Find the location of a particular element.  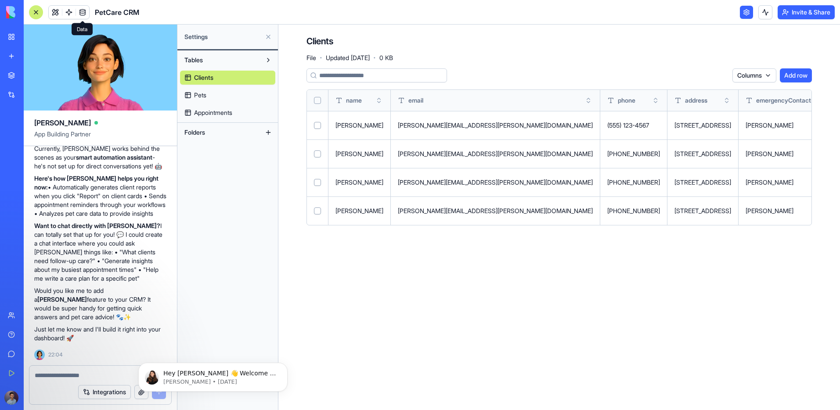

div: (555) 123-4567 is located at coordinates (633, 126).